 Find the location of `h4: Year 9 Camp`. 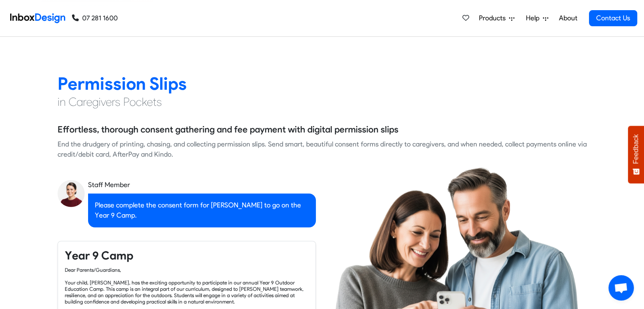

h4: Year 9 Camp is located at coordinates (187, 256).